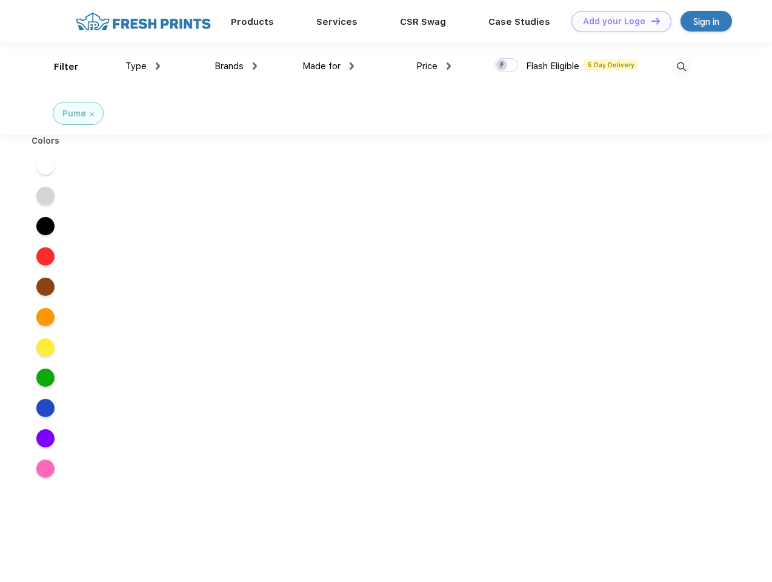  I want to click on span: Brands, so click(229, 66).